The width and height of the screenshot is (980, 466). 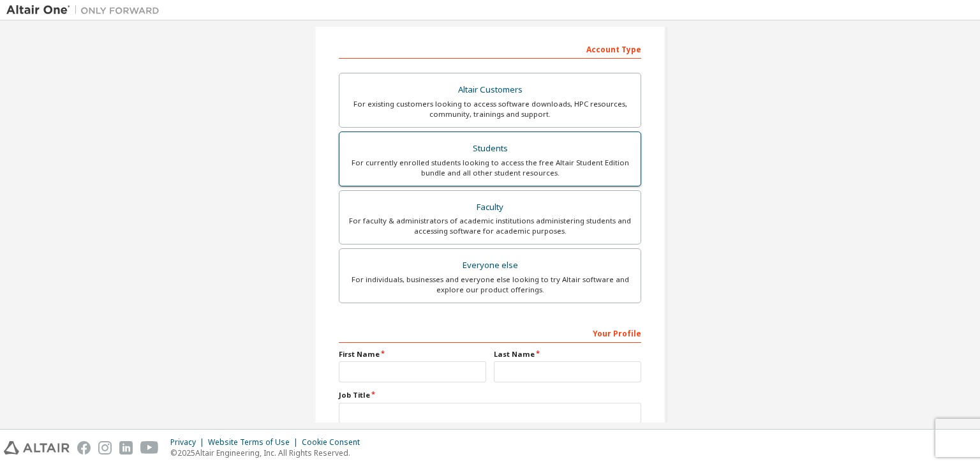 What do you see at coordinates (490, 285) in the screenshot?
I see `div: For individuals, businesses and everyone else looking to try Altair software and explore our prod...` at bounding box center [490, 285].